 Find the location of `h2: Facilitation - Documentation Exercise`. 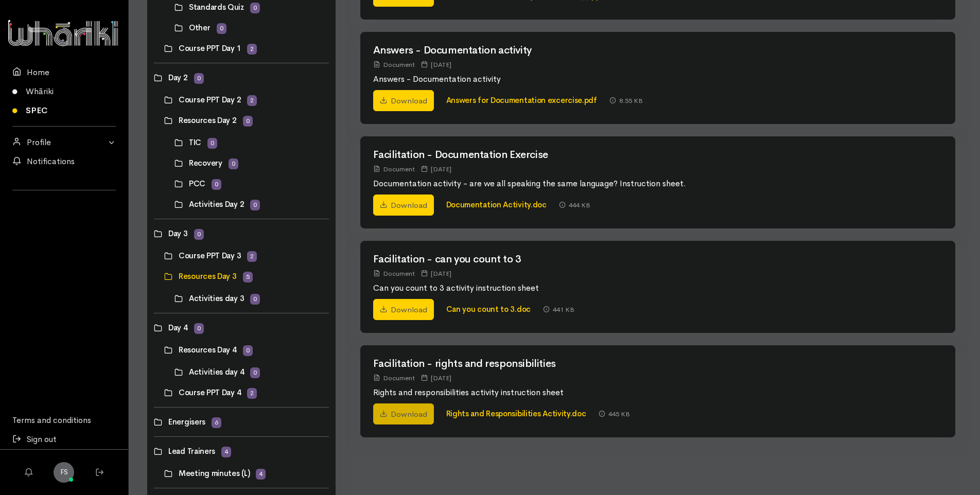

h2: Facilitation - Documentation Exercise is located at coordinates (658, 155).